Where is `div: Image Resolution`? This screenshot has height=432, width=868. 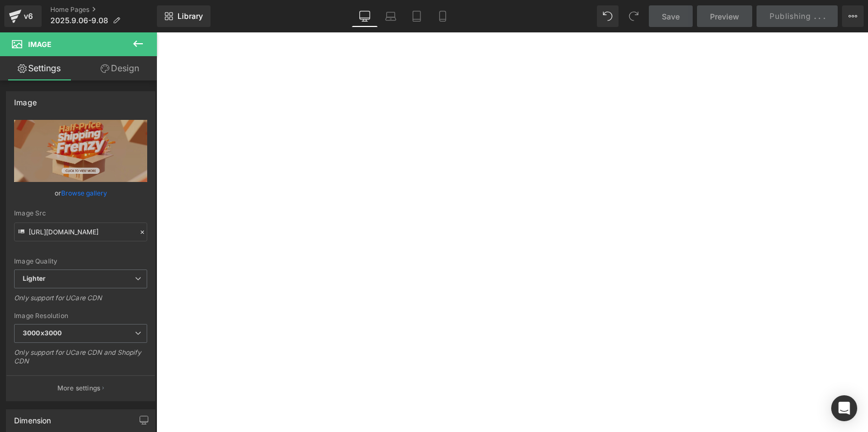 div: Image Resolution is located at coordinates (81, 316).